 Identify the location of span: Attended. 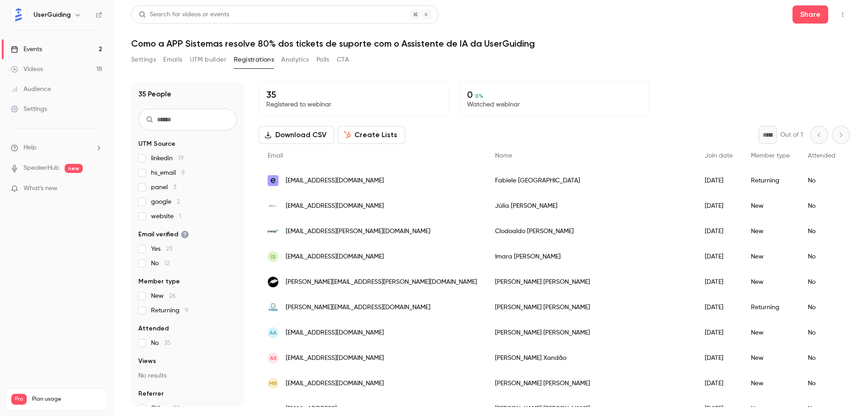
(153, 328).